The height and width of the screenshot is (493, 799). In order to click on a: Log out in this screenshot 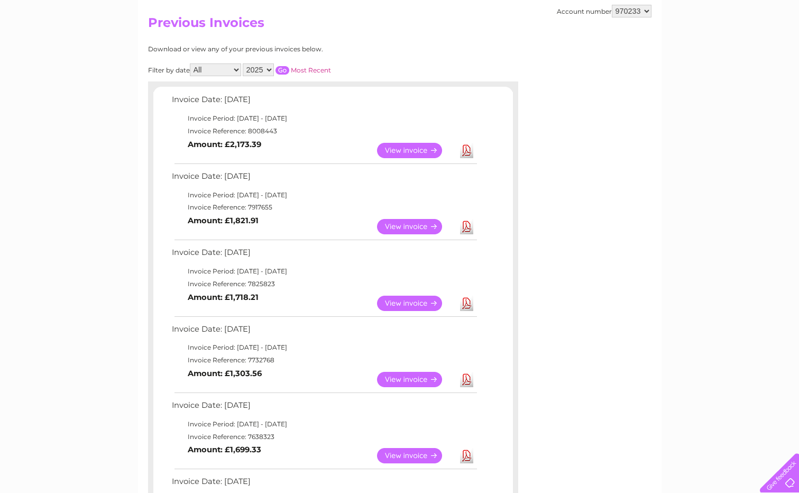, I will do `click(776, 49)`.